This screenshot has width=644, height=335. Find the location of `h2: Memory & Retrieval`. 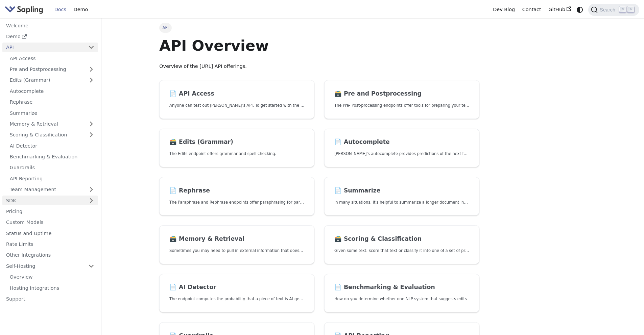

h2: Memory & Retrieval is located at coordinates (236, 239).